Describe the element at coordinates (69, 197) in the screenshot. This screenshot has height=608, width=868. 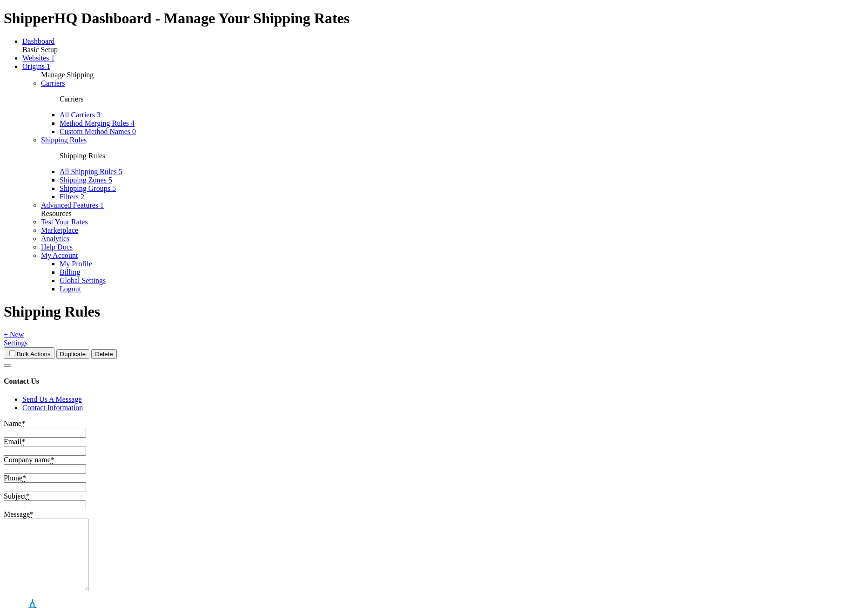
I see `span: Filters` at that location.